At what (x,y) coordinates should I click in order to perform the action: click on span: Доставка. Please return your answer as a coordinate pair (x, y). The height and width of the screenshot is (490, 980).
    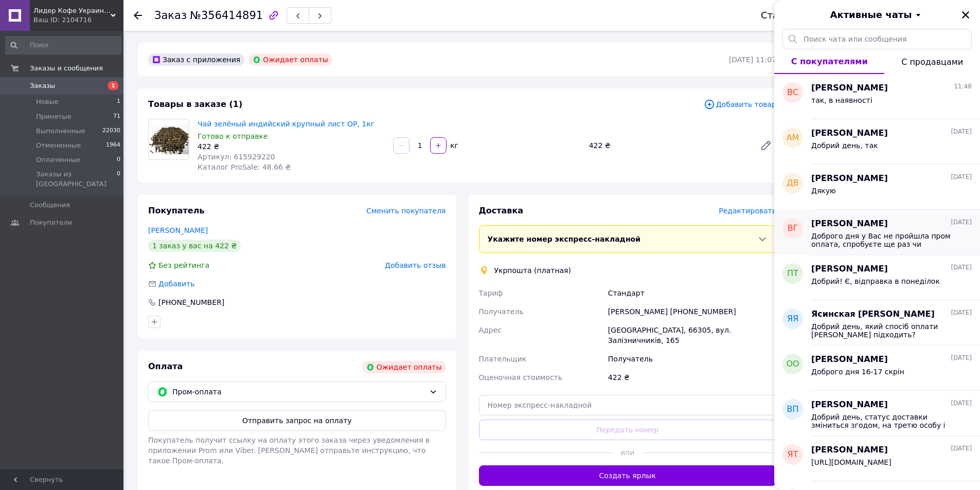
    Looking at the image, I should click on (501, 210).